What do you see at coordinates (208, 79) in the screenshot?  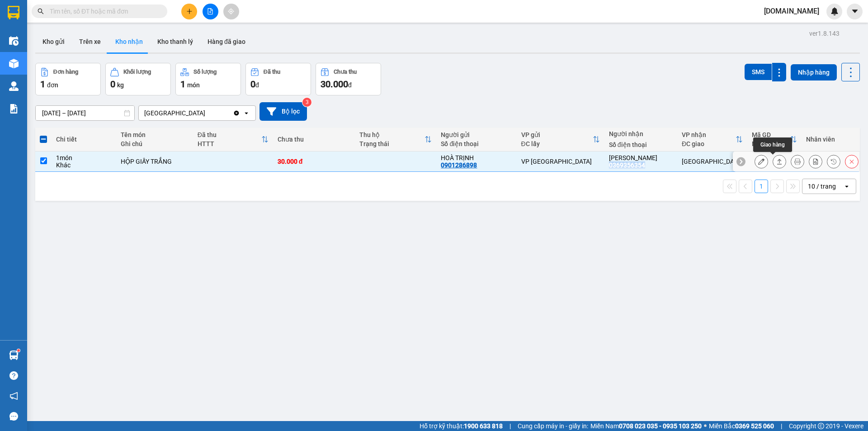 I see `button: Số lượng1món` at bounding box center [208, 79].